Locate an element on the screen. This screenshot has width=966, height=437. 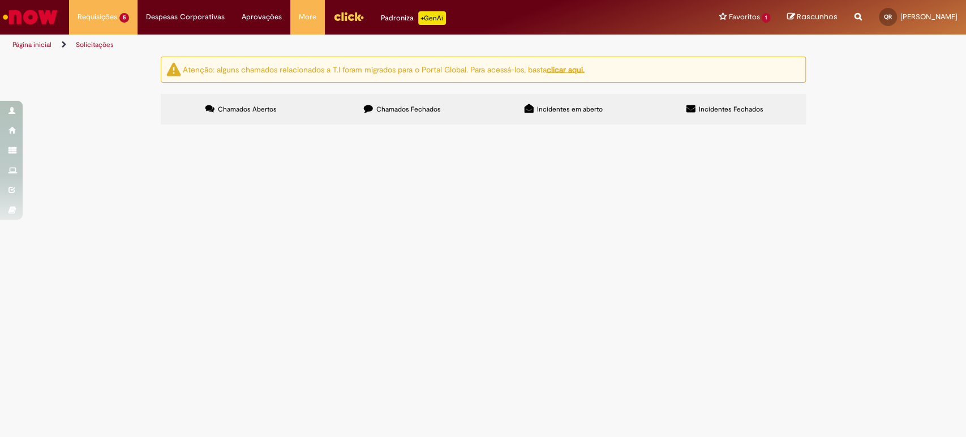
span: Requisições is located at coordinates (97, 17).